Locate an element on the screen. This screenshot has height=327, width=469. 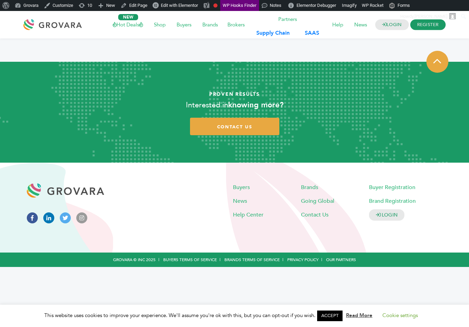
a: Buyers Terms of Service is located at coordinates (190, 260).